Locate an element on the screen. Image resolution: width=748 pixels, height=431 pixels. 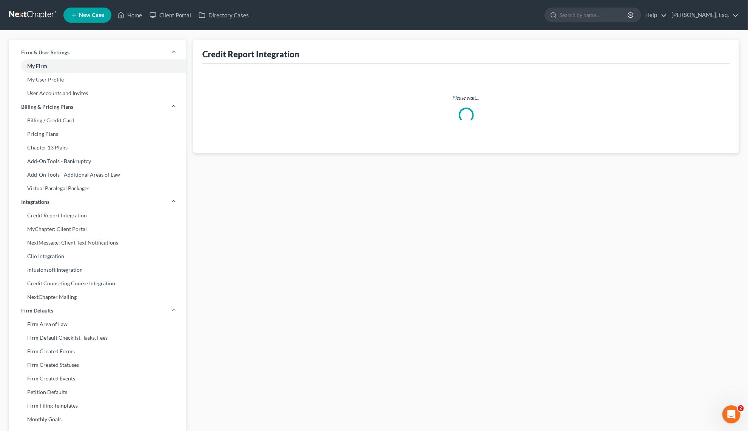
a: Monthly Goals is located at coordinates (97, 419).